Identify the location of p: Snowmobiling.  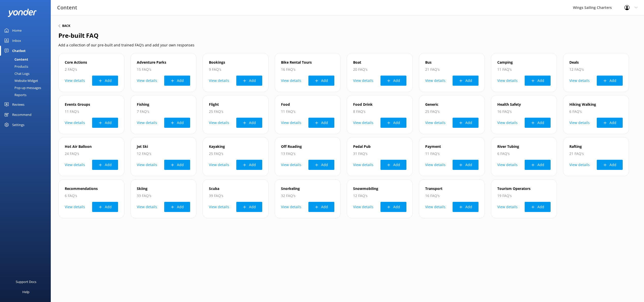
(380, 189).